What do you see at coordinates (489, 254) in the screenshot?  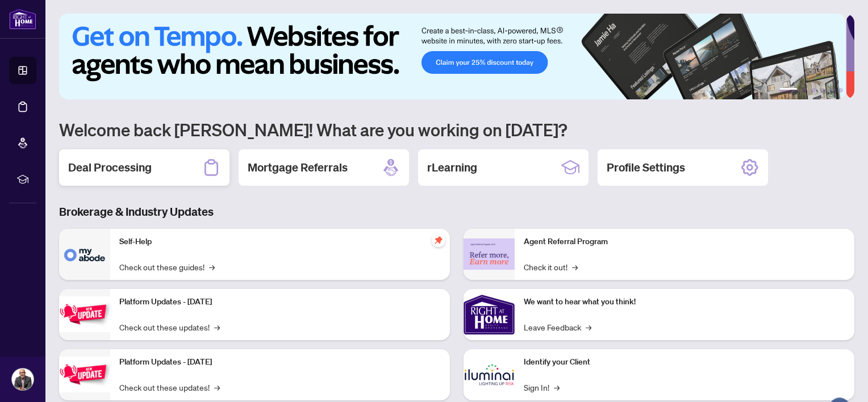 I see `img: Agent Referral Program` at bounding box center [489, 254].